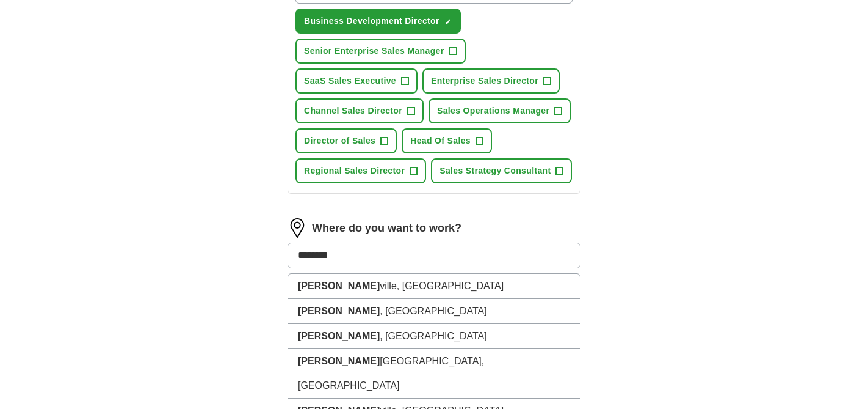 The image size is (868, 409). What do you see at coordinates (446, 141) in the screenshot?
I see `button: Head Of Sales` at bounding box center [446, 141].